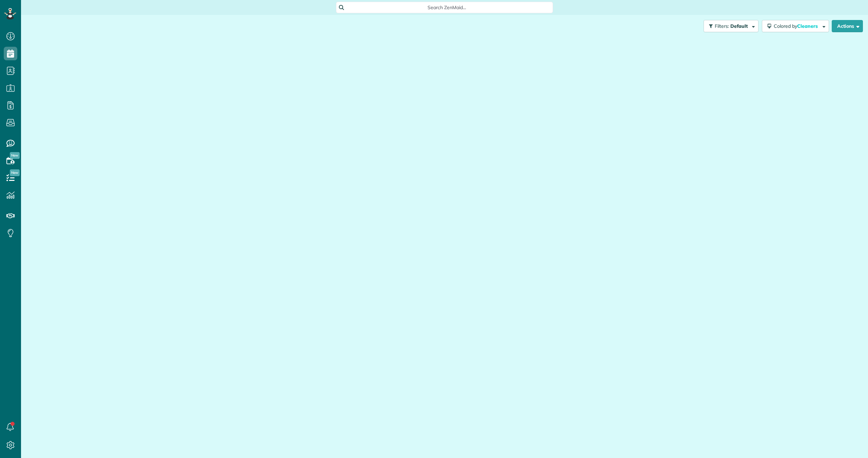  What do you see at coordinates (796, 26) in the screenshot?
I see `button: Colored byCleaners` at bounding box center [796, 26].